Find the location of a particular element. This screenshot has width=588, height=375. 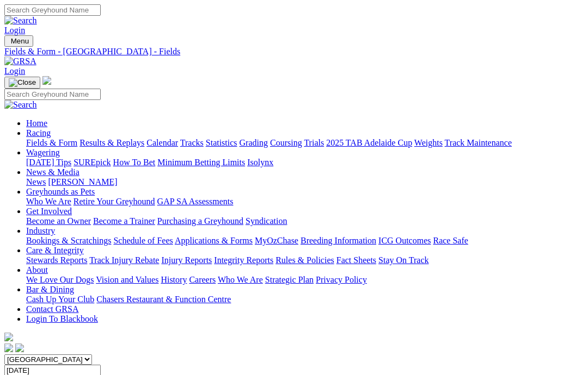

a: Schedule of Fees is located at coordinates (143, 241).